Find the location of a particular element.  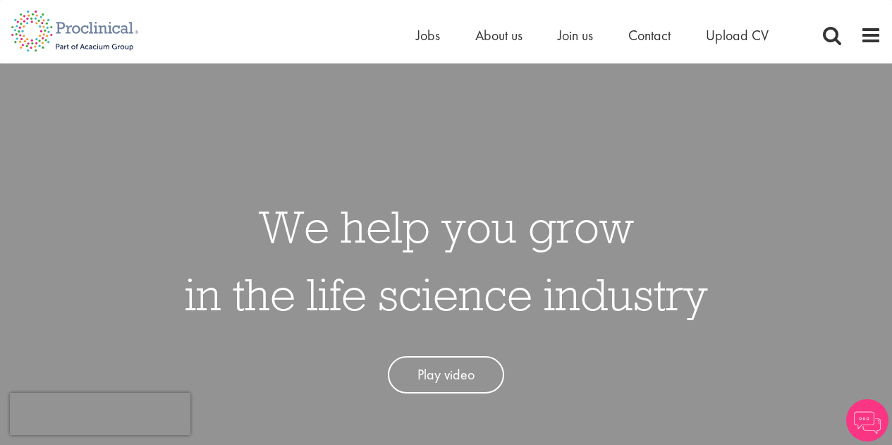

span: Jobs is located at coordinates (428, 35).